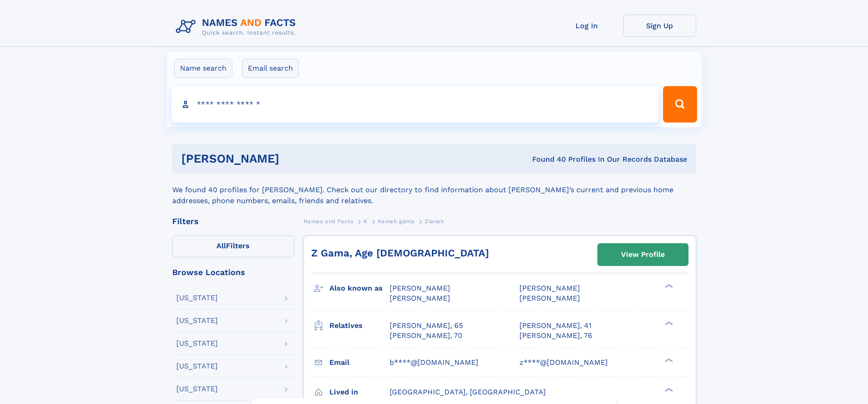 The image size is (868, 404). What do you see at coordinates (203, 68) in the screenshot?
I see `label: Name search` at bounding box center [203, 68].